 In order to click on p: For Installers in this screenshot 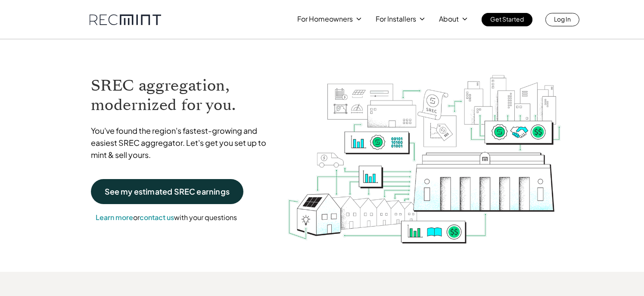, I will do `click(396, 19)`.